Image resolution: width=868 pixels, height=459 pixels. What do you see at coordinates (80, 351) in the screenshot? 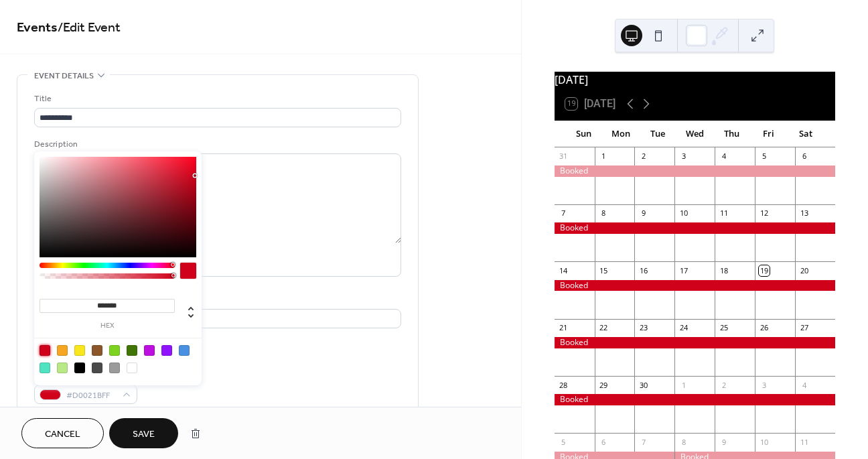
I see `div: #F8E71C` at bounding box center [80, 351].